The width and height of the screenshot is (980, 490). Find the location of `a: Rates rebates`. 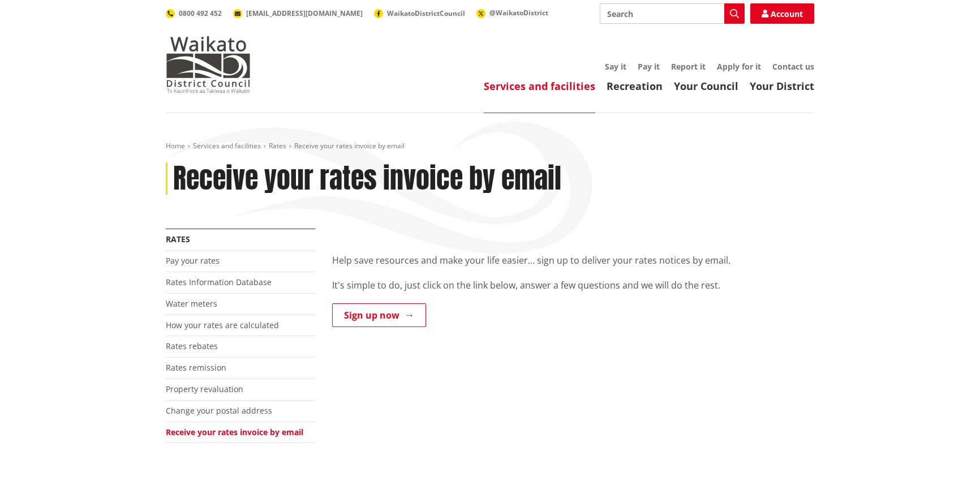

a: Rates rebates is located at coordinates (192, 346).